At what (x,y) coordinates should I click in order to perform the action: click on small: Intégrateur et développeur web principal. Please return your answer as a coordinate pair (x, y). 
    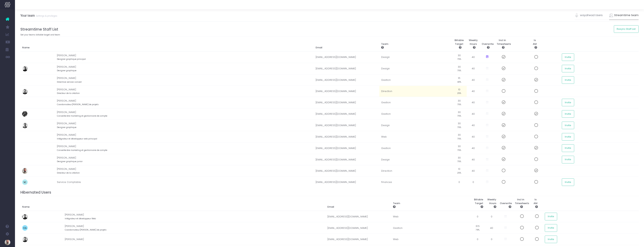
    Looking at the image, I should click on (77, 138).